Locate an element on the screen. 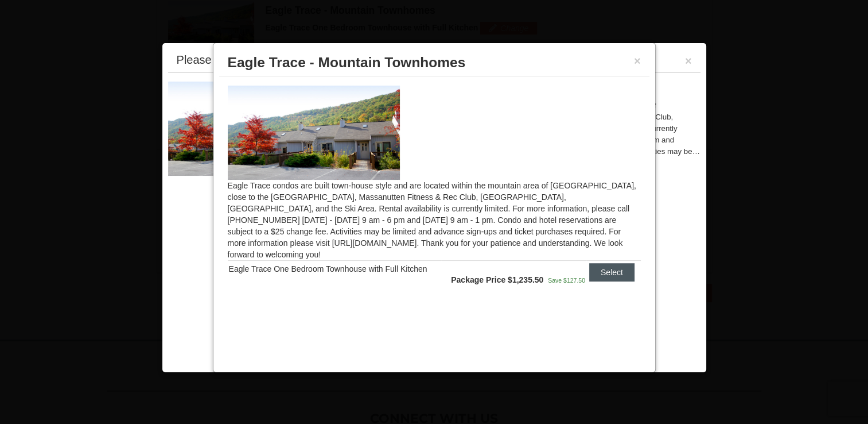 The height and width of the screenshot is (424, 868). strong: Package Price $1,235.50 is located at coordinates (497, 280).